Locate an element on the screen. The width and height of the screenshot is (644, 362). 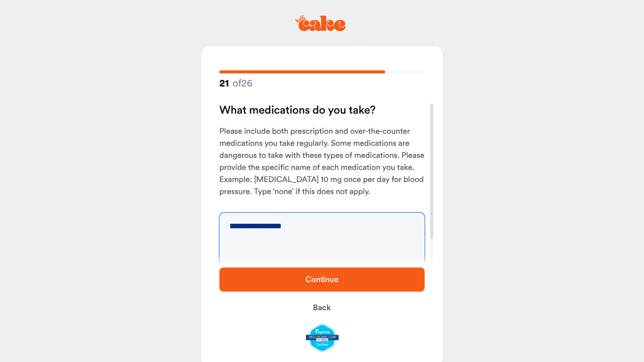
button: Continue is located at coordinates (322, 280).